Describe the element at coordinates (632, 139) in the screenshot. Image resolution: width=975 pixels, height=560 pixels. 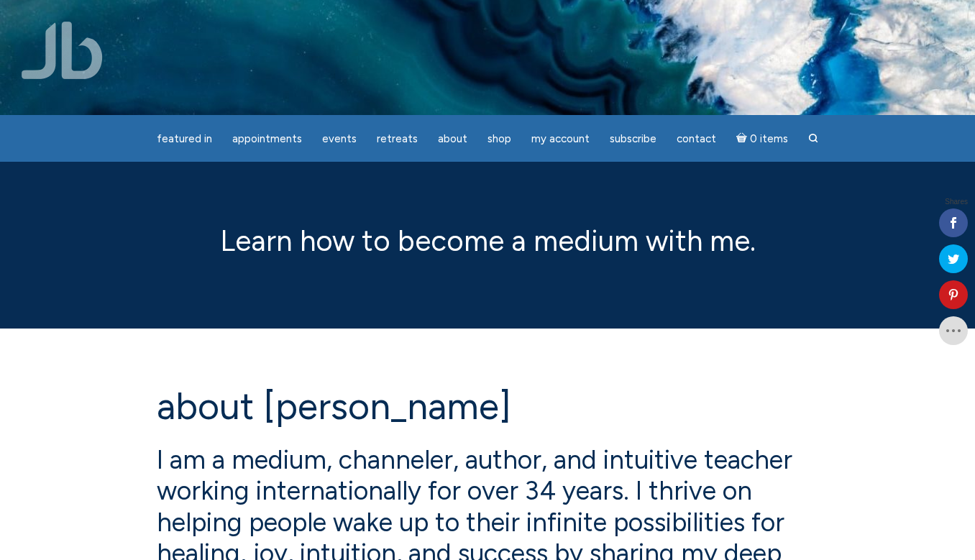
I see `a: Subscribe` at that location.